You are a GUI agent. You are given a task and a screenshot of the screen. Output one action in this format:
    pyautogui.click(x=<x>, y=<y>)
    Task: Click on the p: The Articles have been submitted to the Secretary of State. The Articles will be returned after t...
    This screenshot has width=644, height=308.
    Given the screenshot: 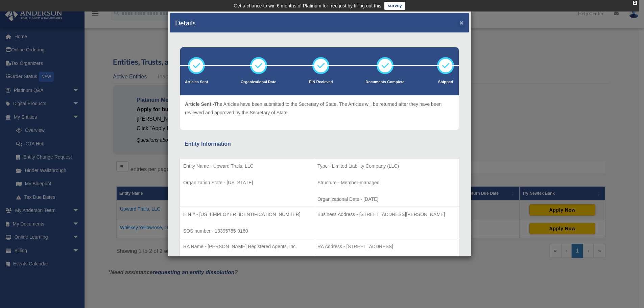 What is the action you would take?
    pyautogui.click(x=319, y=108)
    